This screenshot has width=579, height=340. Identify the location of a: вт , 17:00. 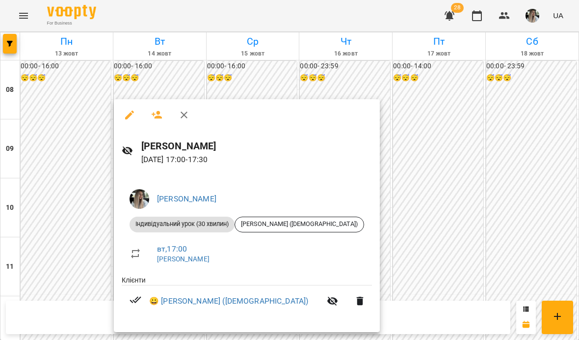
(172, 248).